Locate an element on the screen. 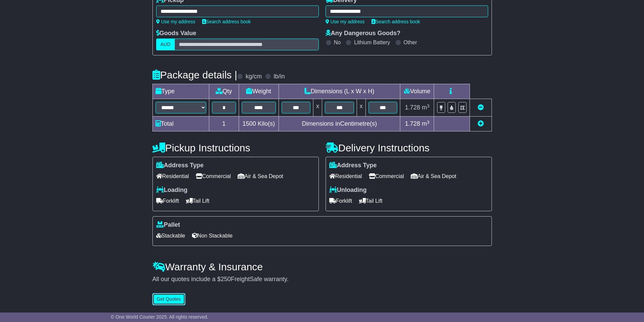 Image resolution: width=644 pixels, height=322 pixels. td: Dimensions in Centimetre(s) is located at coordinates (339, 124).